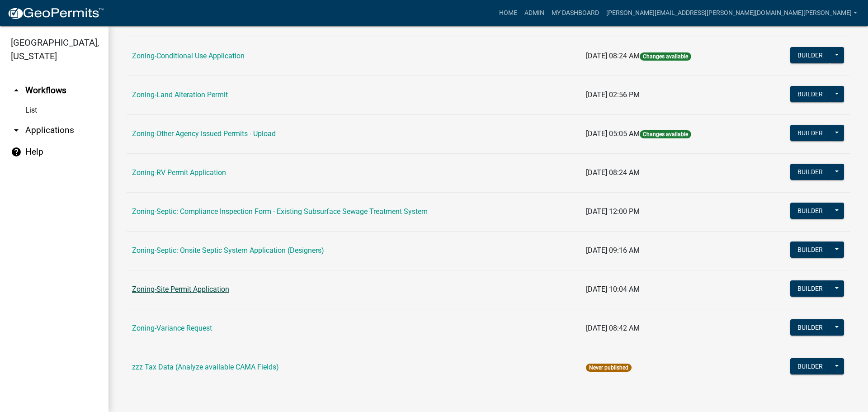 This screenshot has height=412, width=868. Describe the element at coordinates (508, 13) in the screenshot. I see `a: Home` at that location.